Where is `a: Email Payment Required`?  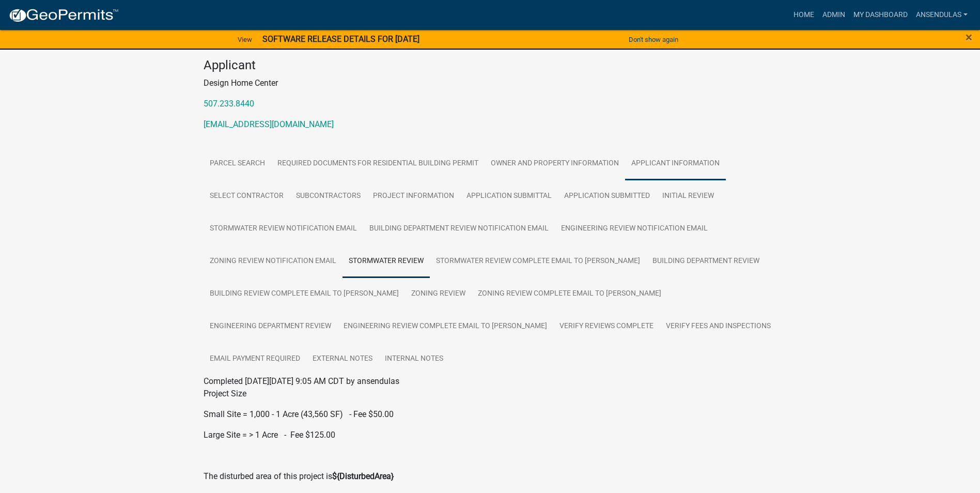
a: Email Payment Required is located at coordinates (255, 359).